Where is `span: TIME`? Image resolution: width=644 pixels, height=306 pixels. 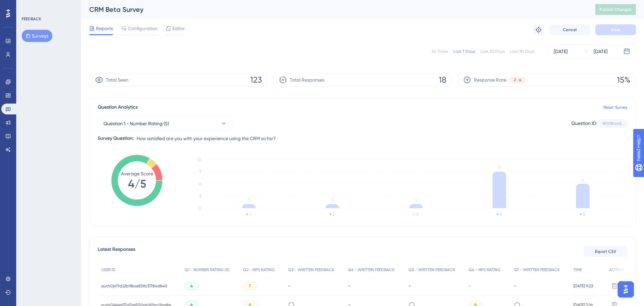 span: TIME is located at coordinates (577, 270).